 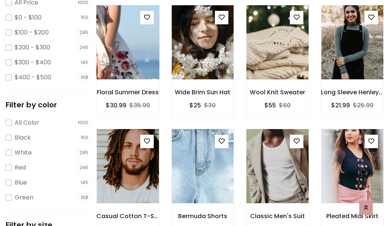 What do you see at coordinates (128, 92) in the screenshot?
I see `h6: Floral Summer Dress` at bounding box center [128, 92].